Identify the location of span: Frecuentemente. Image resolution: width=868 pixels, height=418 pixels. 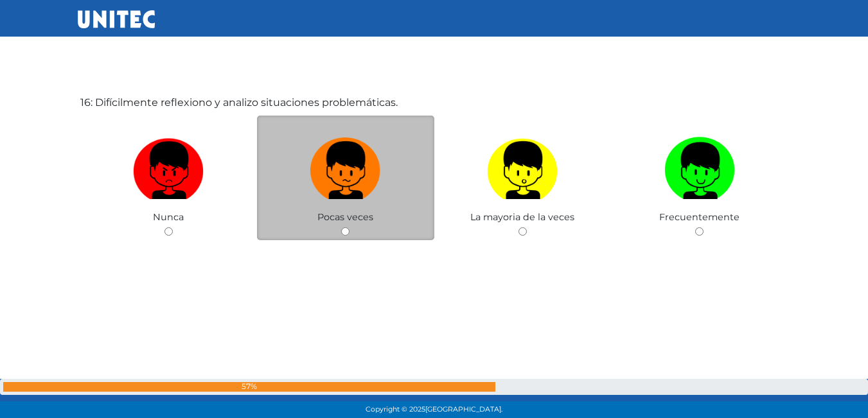
(699, 217).